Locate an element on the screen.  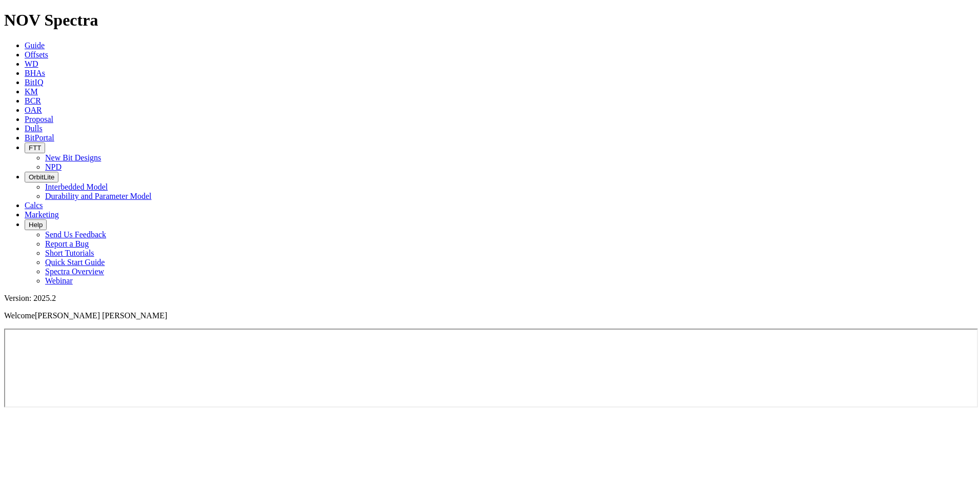
span: BitIQ is located at coordinates (34, 82).